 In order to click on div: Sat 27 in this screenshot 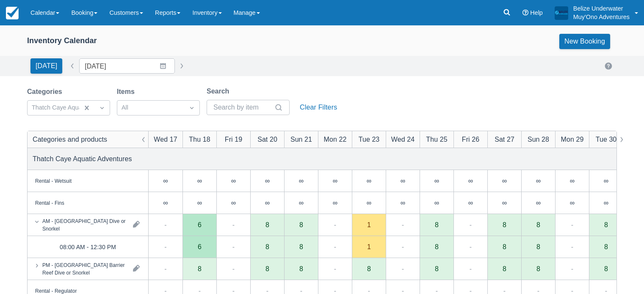, I will do `click(504, 139)`.